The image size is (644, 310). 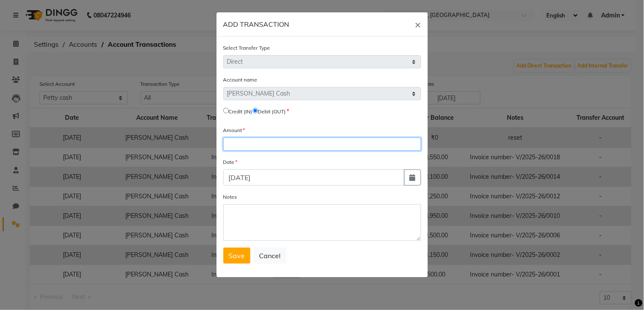 What do you see at coordinates (230, 197) in the screenshot?
I see `label: Notes` at bounding box center [230, 197].